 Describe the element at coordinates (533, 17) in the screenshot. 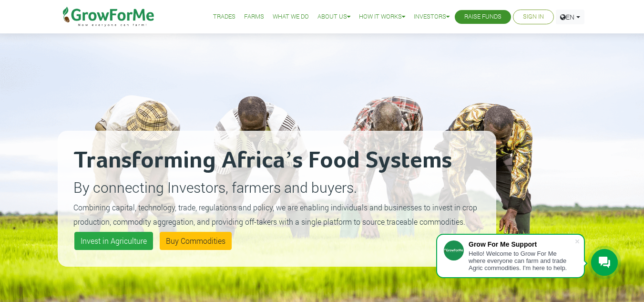

I see `a: Sign In` at that location.